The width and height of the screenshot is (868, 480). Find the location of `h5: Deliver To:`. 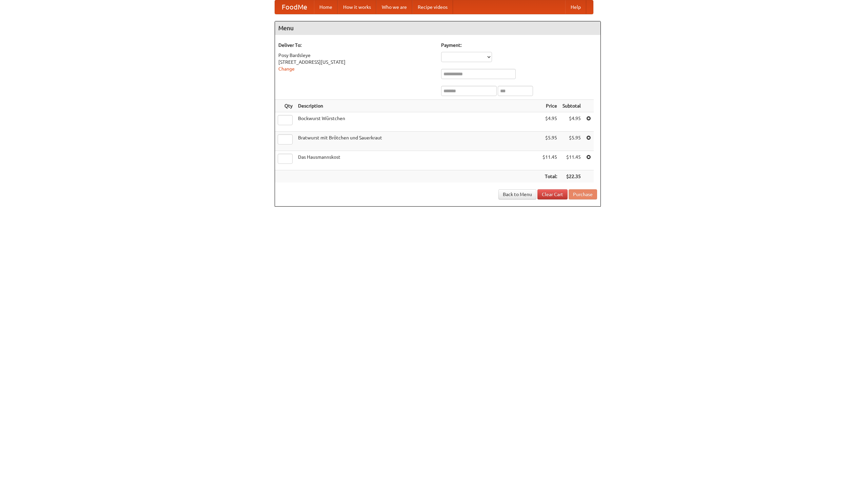

h5: Deliver To: is located at coordinates (356, 45).